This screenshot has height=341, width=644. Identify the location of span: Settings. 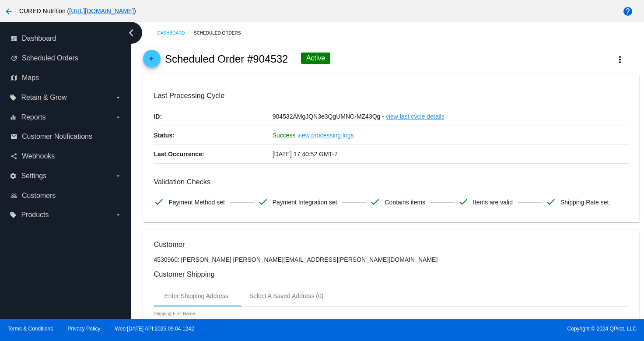
(34, 176).